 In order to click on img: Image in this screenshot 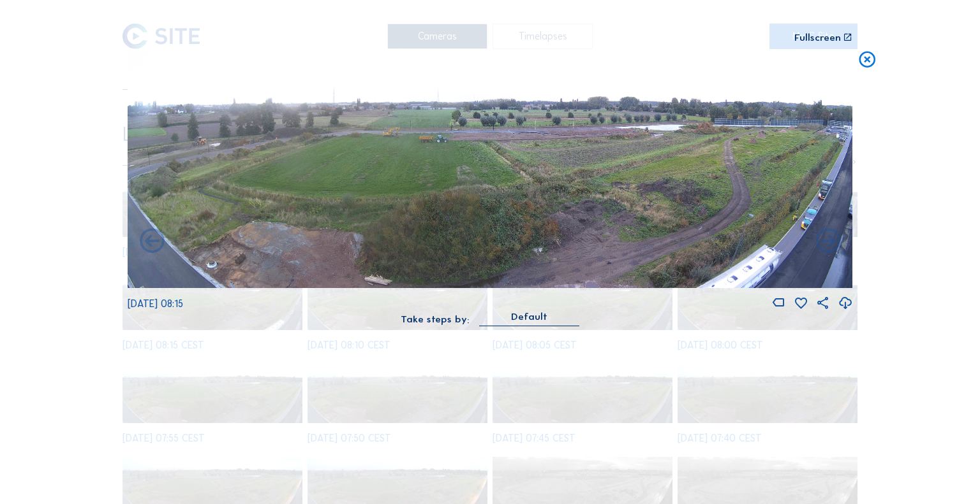, I will do `click(490, 169)`.